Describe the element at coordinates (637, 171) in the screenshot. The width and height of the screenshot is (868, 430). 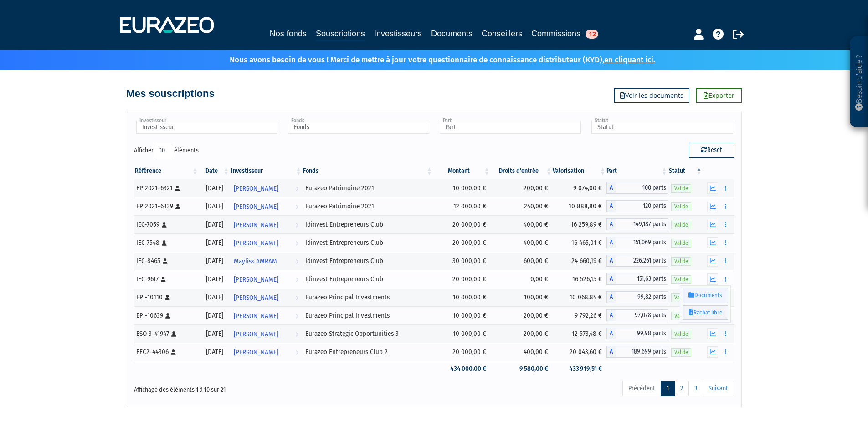
I see `th: Part: activer pour trier la colonne par ordre croissant` at that location.